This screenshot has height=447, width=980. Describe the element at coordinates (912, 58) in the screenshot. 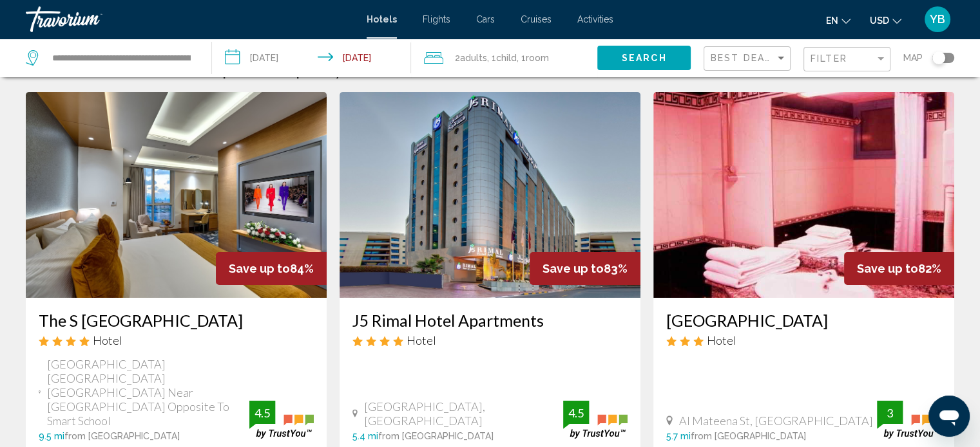

I see `span: Map` at that location.